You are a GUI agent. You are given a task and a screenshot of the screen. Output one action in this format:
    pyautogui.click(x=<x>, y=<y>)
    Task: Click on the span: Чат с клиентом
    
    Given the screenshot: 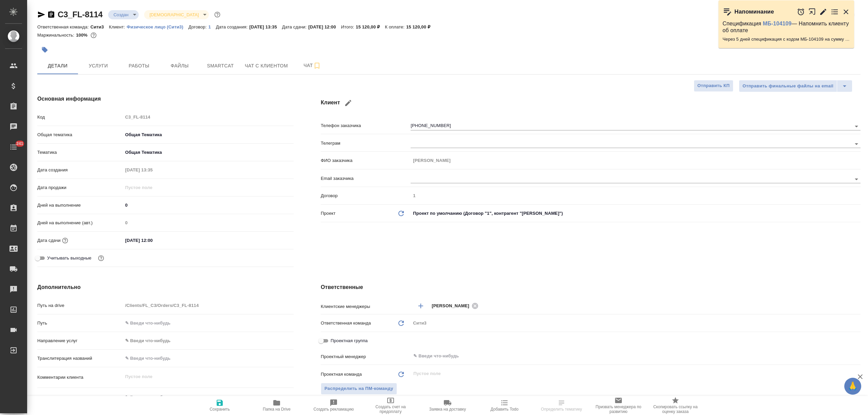 What is the action you would take?
    pyautogui.click(x=267, y=65)
    